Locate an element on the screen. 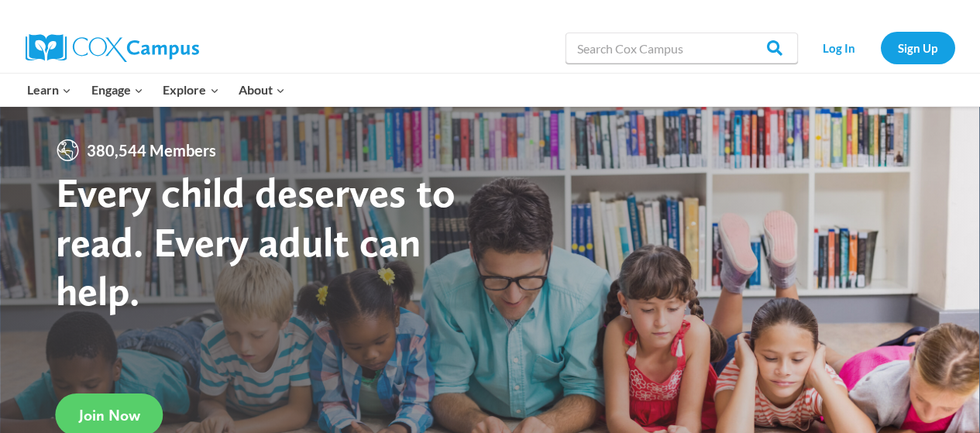 The image size is (980, 433). img: Cox Campus is located at coordinates (113, 48).